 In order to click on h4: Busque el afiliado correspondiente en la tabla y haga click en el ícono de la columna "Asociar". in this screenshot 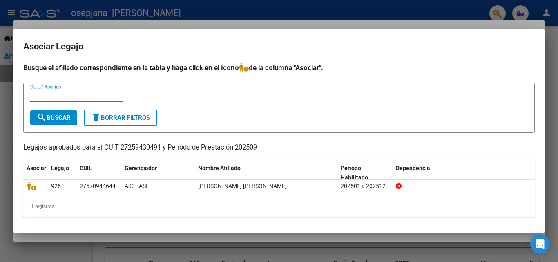, I will do `click(279, 68)`.